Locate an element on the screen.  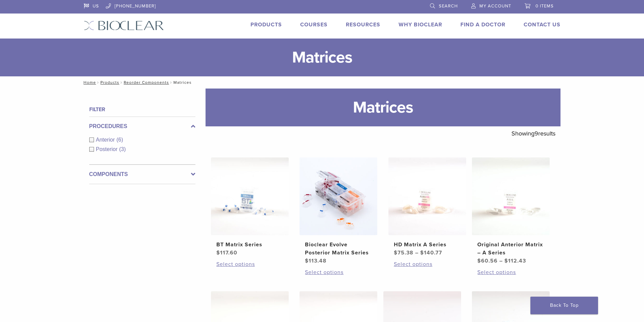
bdi: 60.56 is located at coordinates (487, 261).